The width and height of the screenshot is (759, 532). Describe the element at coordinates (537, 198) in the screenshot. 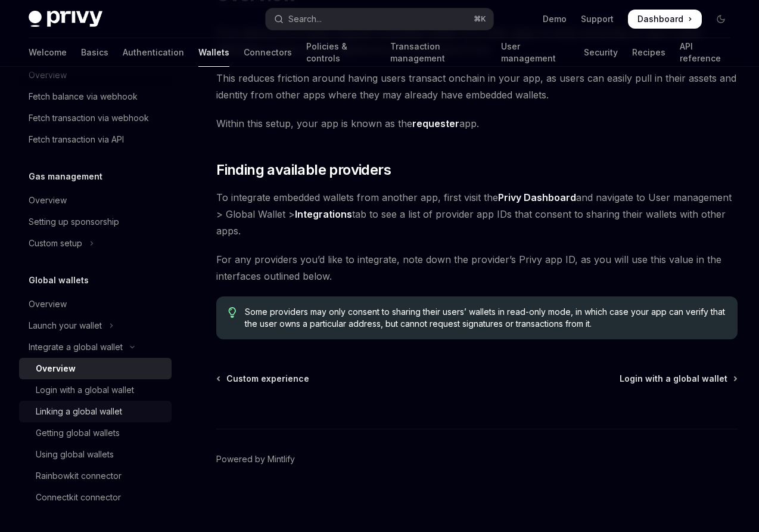

I see `strong: Privy Dashboard` at that location.